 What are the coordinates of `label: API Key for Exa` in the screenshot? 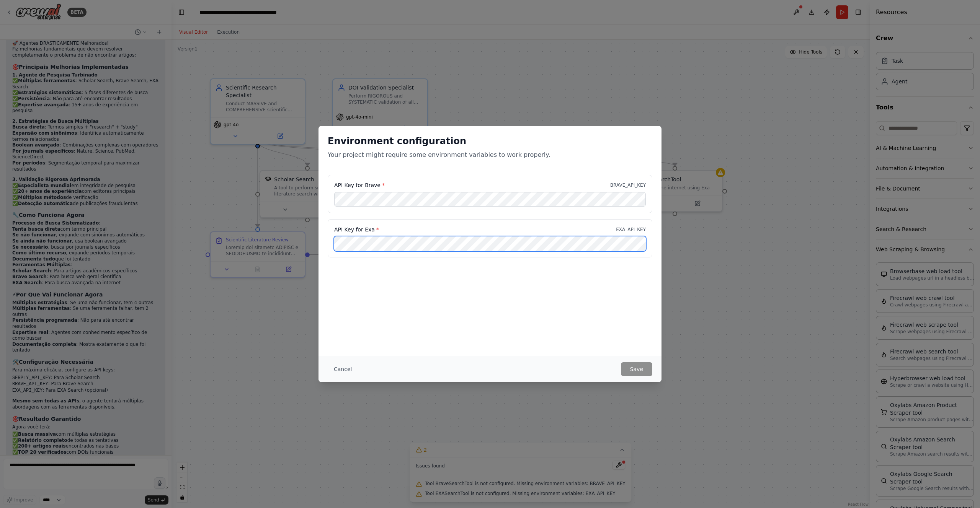 It's located at (356, 230).